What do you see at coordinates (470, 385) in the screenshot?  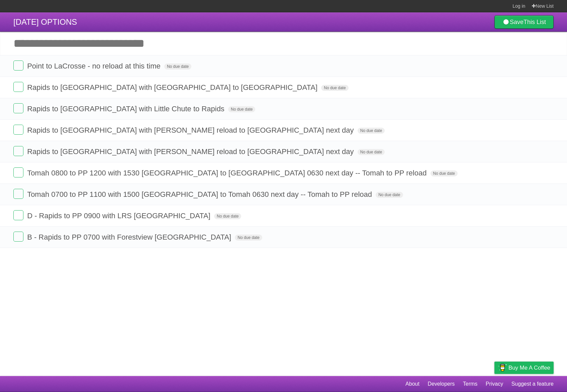 I see `a: Terms` at bounding box center [470, 385].